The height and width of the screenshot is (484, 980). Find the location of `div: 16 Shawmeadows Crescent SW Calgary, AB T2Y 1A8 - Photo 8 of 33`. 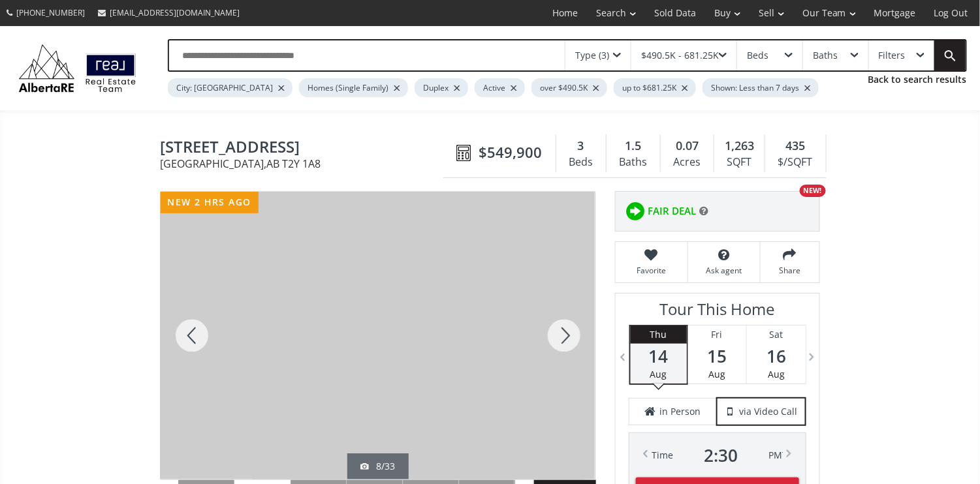

div: 16 Shawmeadows Crescent SW Calgary, AB T2Y 1A8 - Photo 8 of 33 is located at coordinates (377, 336).